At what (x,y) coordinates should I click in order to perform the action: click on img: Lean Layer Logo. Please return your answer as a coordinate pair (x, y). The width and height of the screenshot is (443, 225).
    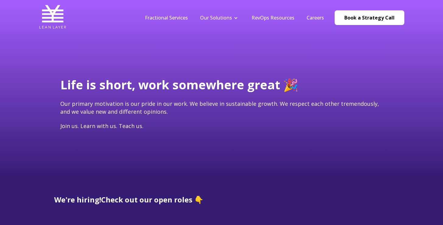
    Looking at the image, I should click on (53, 17).